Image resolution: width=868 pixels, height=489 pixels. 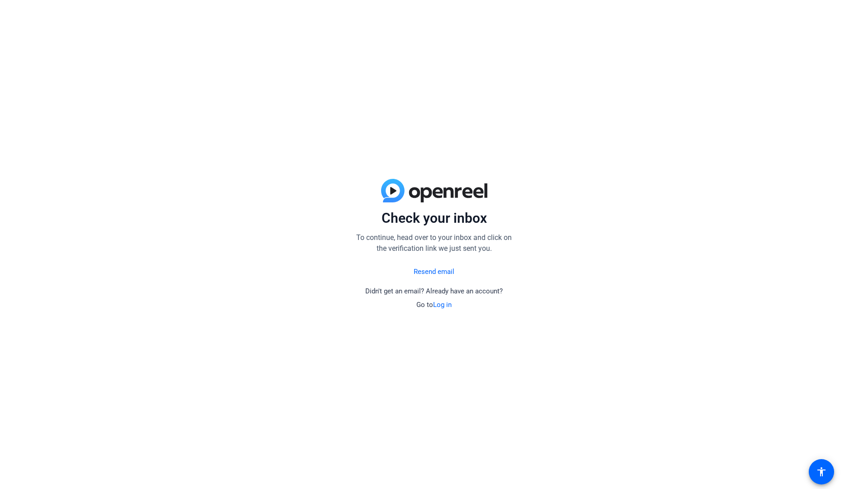 I want to click on a: Log in, so click(x=442, y=305).